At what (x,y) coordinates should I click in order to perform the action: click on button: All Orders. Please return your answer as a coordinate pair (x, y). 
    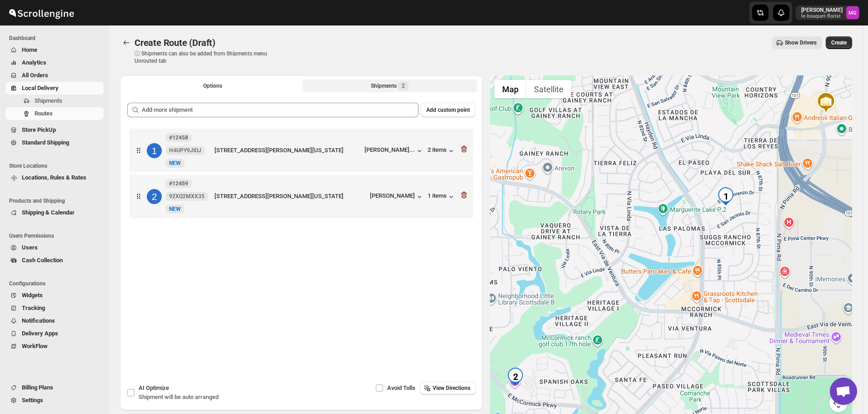
    Looking at the image, I should click on (55, 75).